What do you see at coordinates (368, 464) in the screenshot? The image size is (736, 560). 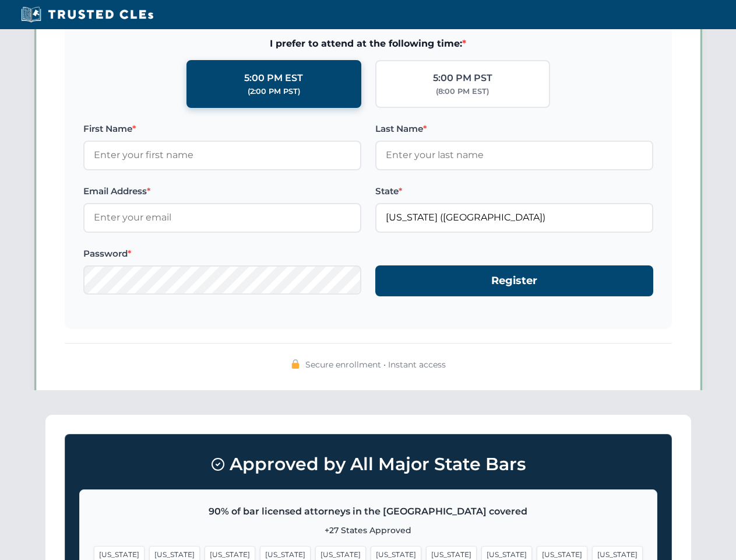 I see `h3: Approved by All Major State Bars` at bounding box center [368, 464].